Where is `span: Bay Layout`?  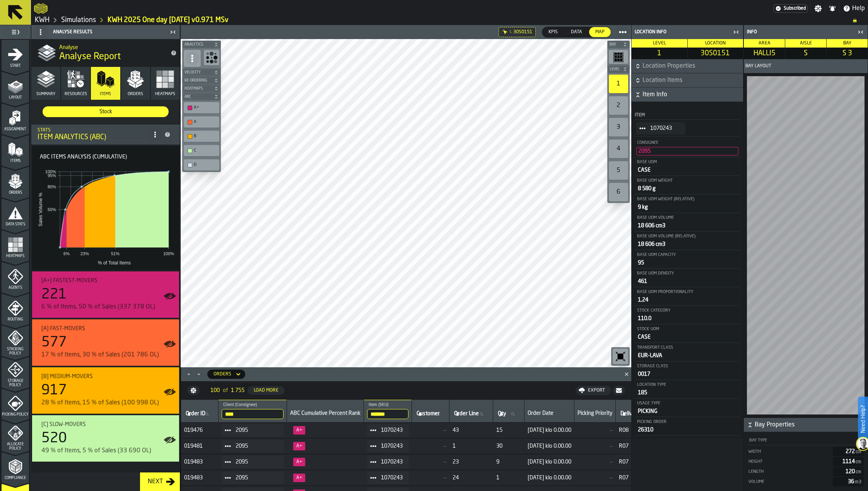
span: Bay Layout is located at coordinates (758, 66).